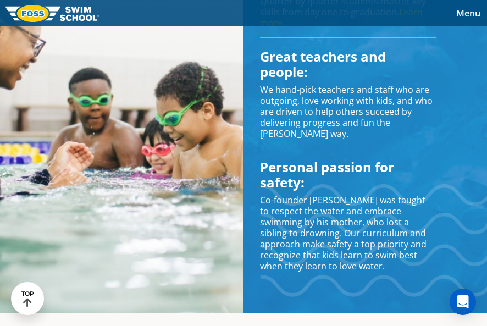 The image size is (487, 326). What do you see at coordinates (327, 174) in the screenshot?
I see `span: Personal passion for safety:` at bounding box center [327, 174].